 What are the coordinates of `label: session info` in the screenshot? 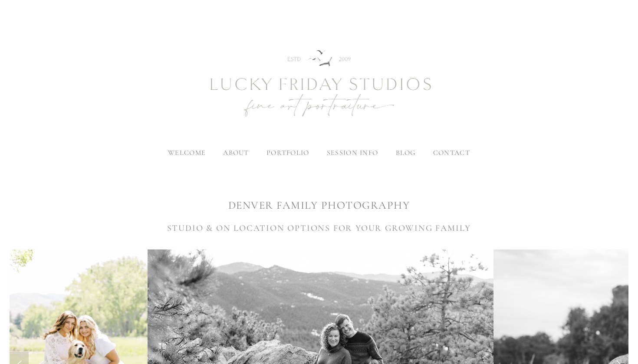 It's located at (352, 153).